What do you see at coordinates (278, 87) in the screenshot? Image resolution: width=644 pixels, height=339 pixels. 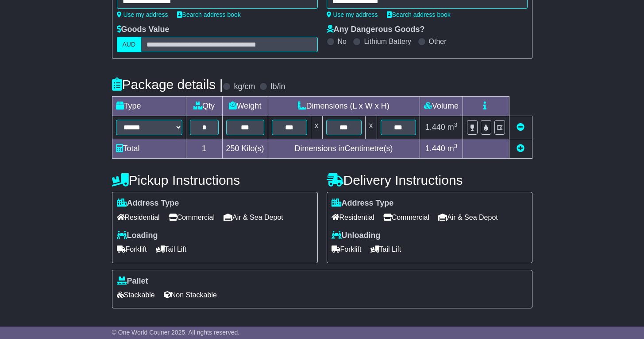 I see `label: lb/in` at bounding box center [278, 87].